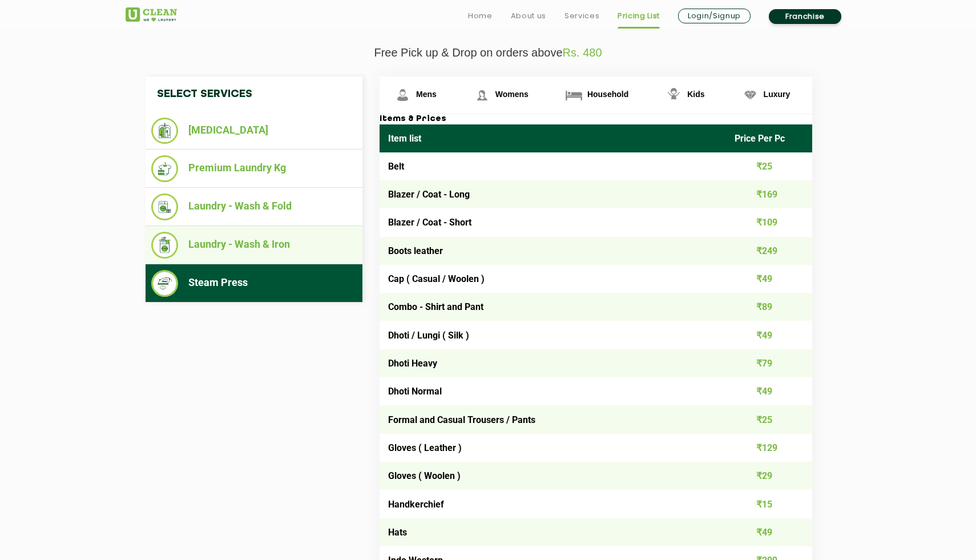  What do you see at coordinates (488, 52) in the screenshot?
I see `p: Free Pick up & Drop on orders above` at bounding box center [488, 52].